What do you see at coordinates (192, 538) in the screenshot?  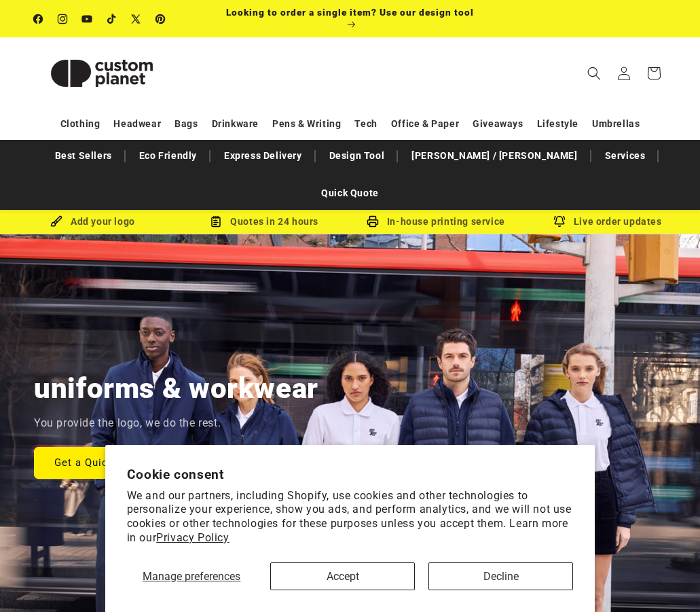 I see `a: Privacy Policy` at bounding box center [192, 538].